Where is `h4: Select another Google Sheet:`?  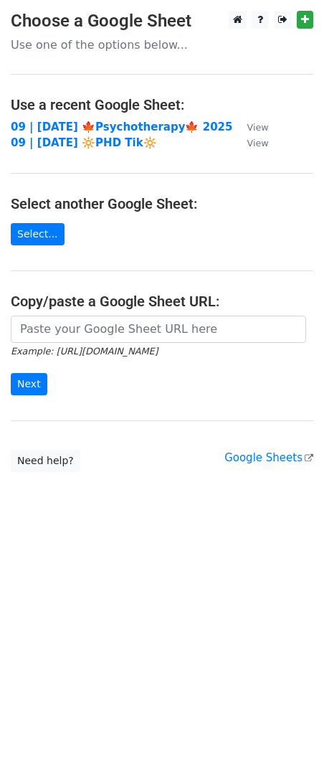 h4: Select another Google Sheet: is located at coordinates (162, 204).